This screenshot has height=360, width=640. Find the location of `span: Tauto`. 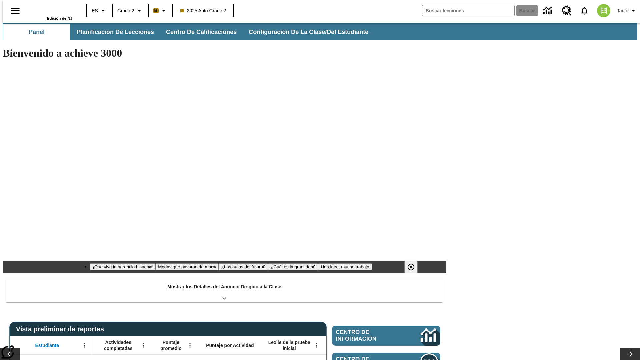

span: Tauto is located at coordinates (622, 11).